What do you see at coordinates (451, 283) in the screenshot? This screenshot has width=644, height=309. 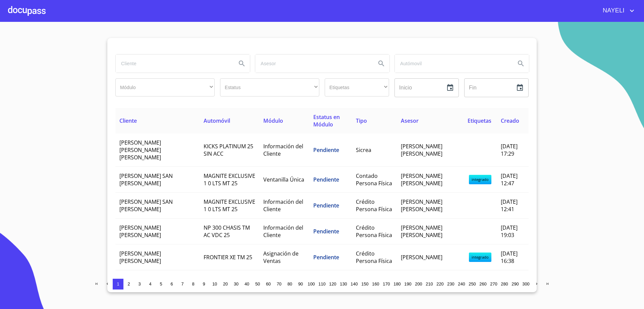 I see `button: 230` at bounding box center [451, 283].